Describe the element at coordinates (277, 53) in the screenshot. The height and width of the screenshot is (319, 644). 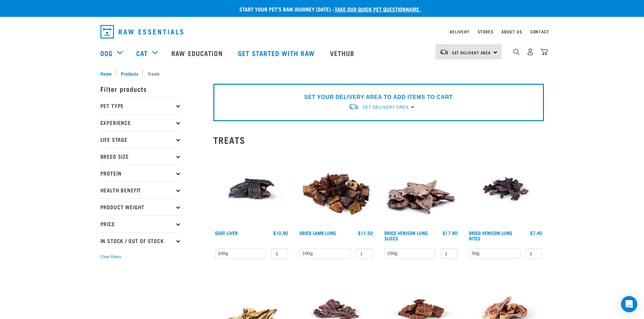
I see `a: Get started with Raw` at that location.